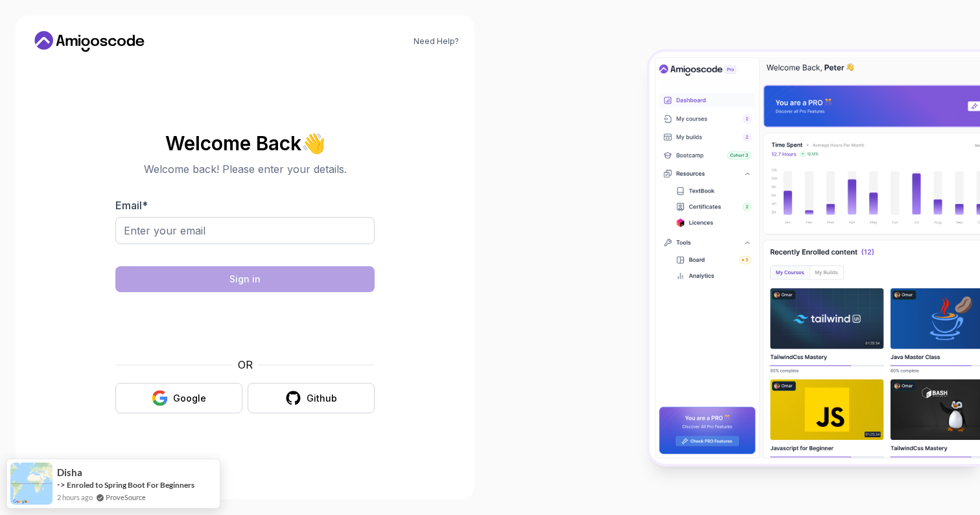 Image resolution: width=980 pixels, height=515 pixels. Describe the element at coordinates (31, 483) in the screenshot. I see `img: provesource social proof notification image` at that location.